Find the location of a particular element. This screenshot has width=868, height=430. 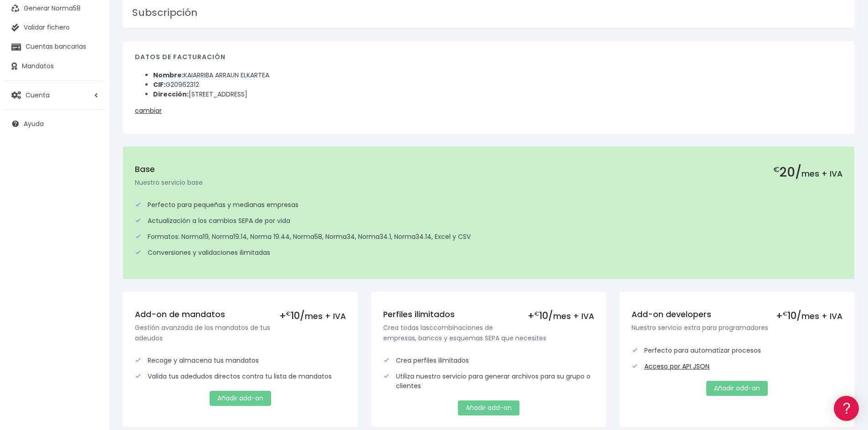

h3: Subscripción is located at coordinates (489, 13).